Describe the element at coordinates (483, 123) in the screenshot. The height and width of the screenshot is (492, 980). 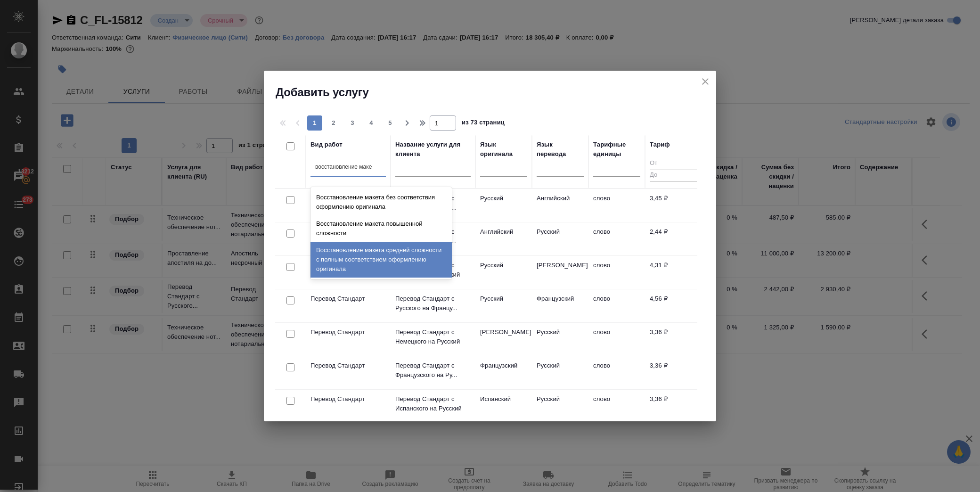
I see `span: из 73 страниц` at that location.